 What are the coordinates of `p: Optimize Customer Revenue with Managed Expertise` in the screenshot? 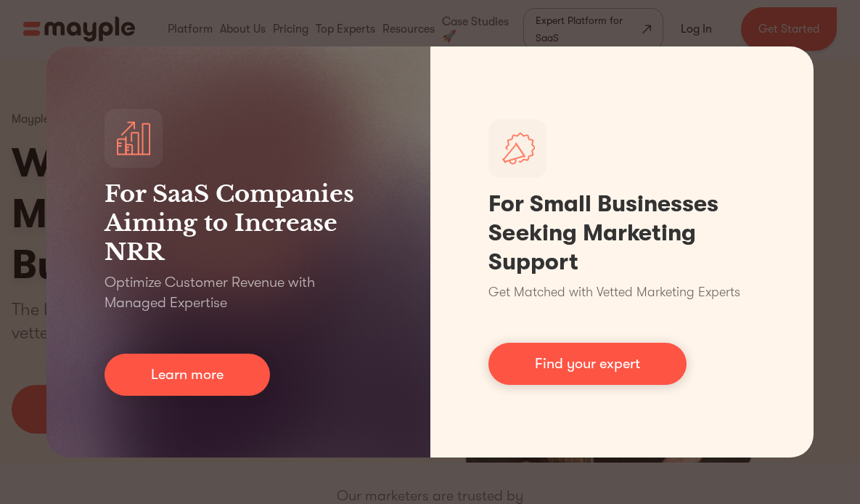 It's located at (238, 293).